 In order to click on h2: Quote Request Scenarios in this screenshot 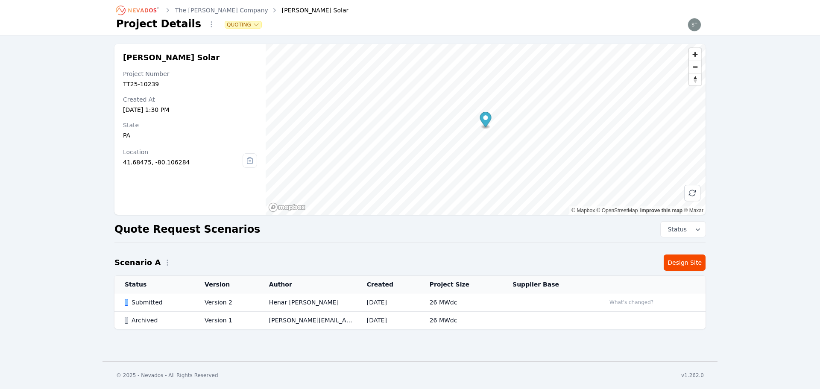, I will do `click(187, 229)`.